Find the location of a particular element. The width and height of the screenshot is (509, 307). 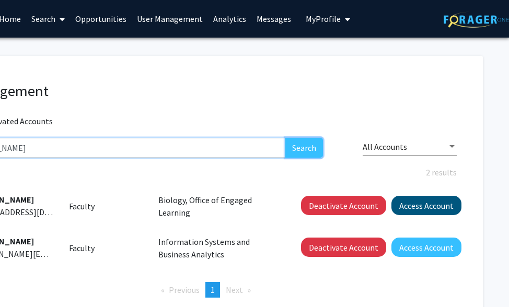

a: Search is located at coordinates (48, 19).